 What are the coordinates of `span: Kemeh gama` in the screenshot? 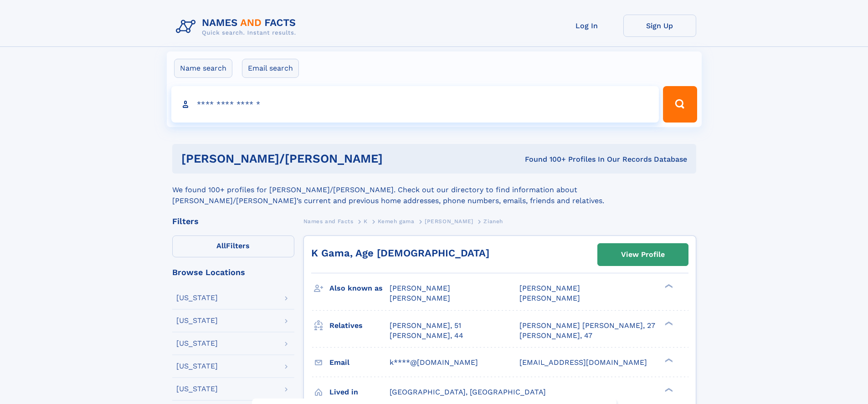 It's located at (396, 222).